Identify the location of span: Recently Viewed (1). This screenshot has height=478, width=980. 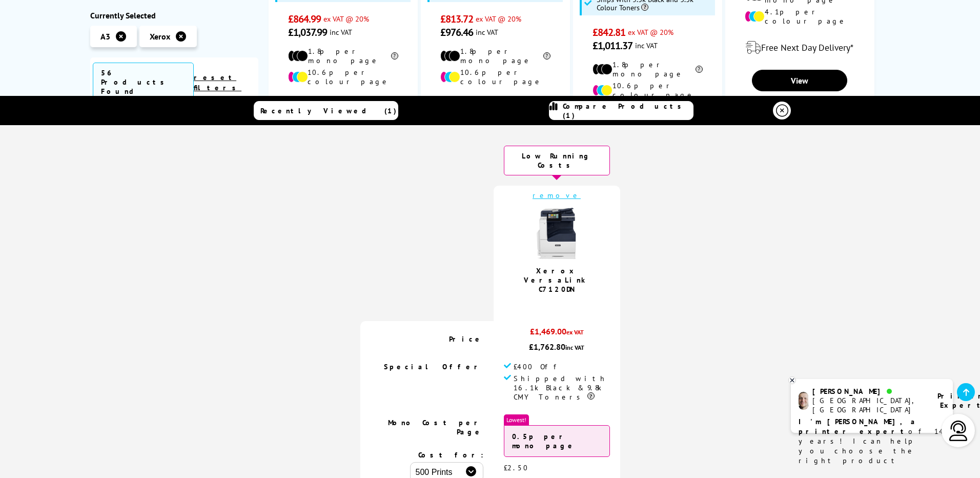
(329, 110).